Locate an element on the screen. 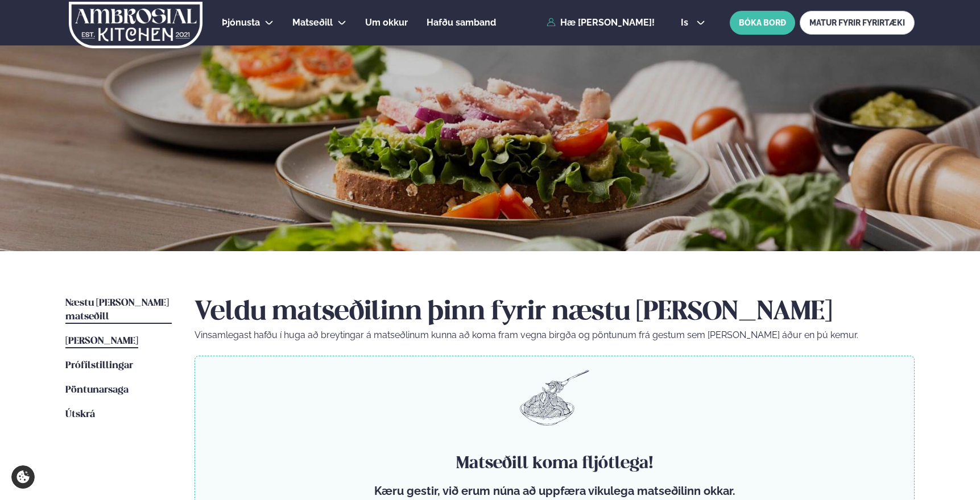 The image size is (980, 500). a: Pöntunarsaga is located at coordinates (97, 391).